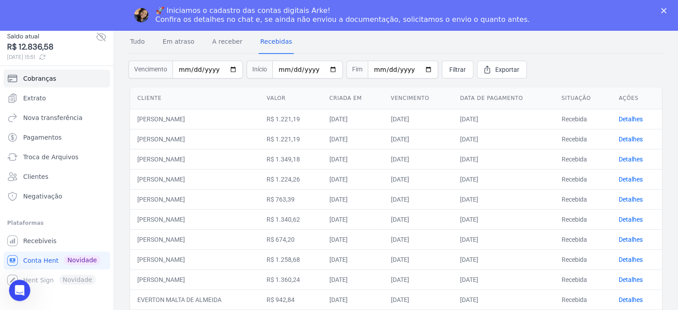  Describe the element at coordinates (637, 98) in the screenshot. I see `th: Ações` at that location.